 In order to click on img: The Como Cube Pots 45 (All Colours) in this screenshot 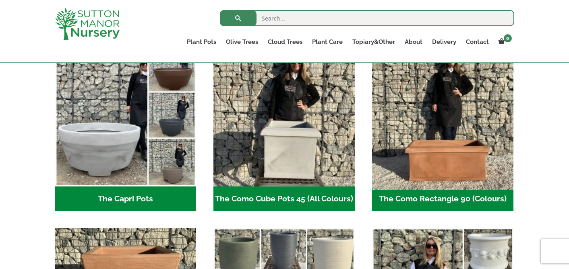, I will do `click(284, 116)`.